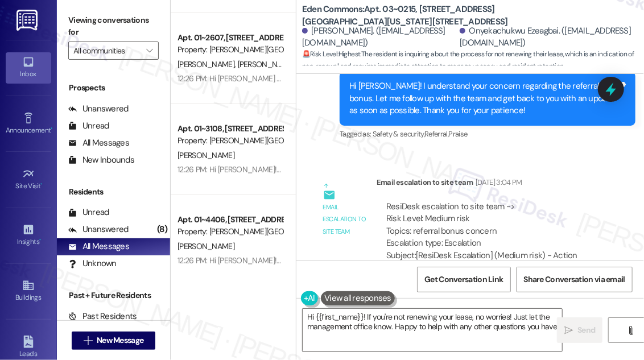  What do you see at coordinates (114, 341) in the screenshot?
I see `button: New Message` at bounding box center [114, 341].